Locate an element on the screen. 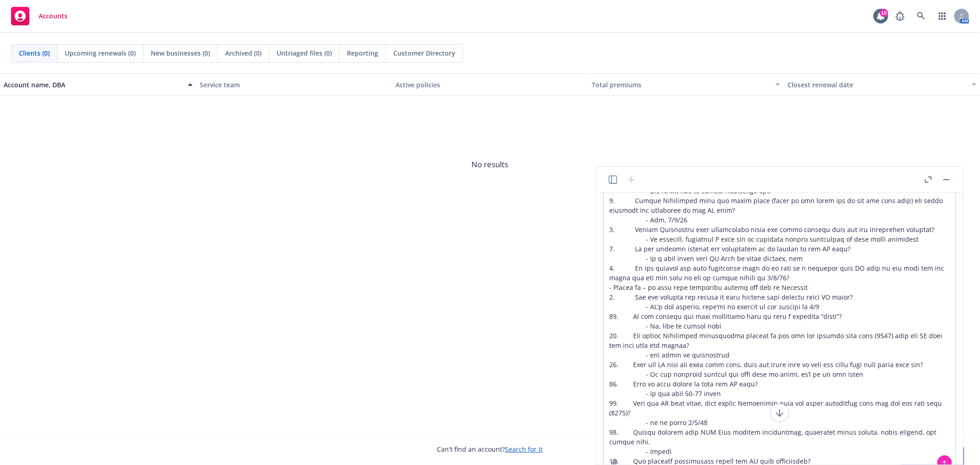  a: Search for it is located at coordinates (524, 449).